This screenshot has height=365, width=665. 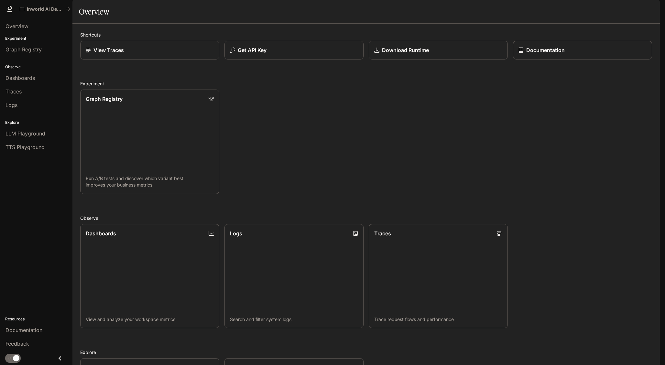 I want to click on p: Trace request flows and performance, so click(x=438, y=319).